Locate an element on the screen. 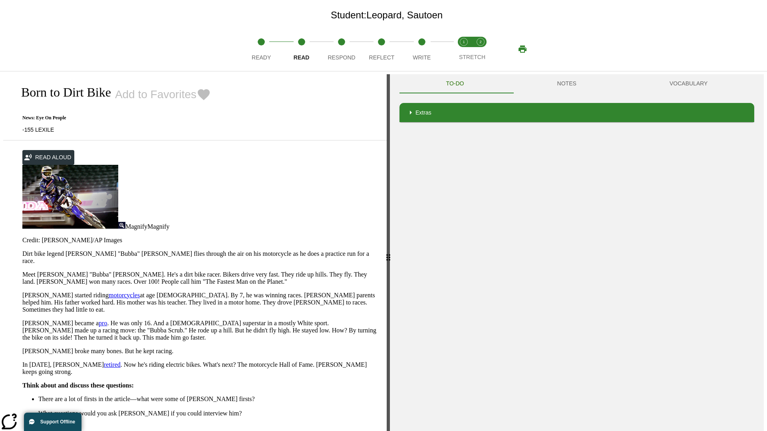 The width and height of the screenshot is (767, 431). a: pro is located at coordinates (103, 323).